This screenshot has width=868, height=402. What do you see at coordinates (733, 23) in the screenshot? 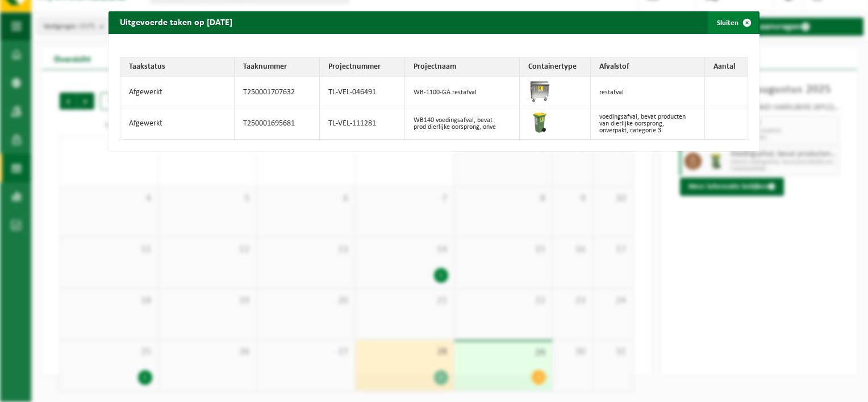
I see `button: Sluiten` at bounding box center [733, 23].